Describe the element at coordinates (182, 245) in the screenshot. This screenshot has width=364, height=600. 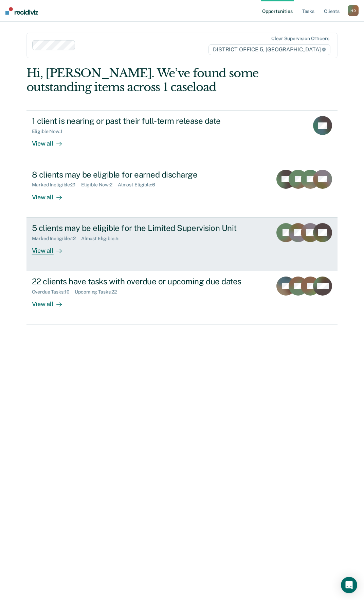
I see `a: 5 clients may be eligible for the Limited Supervision UnitMarked Ineligible:12Almost Eligible:5Vi...` at that location.